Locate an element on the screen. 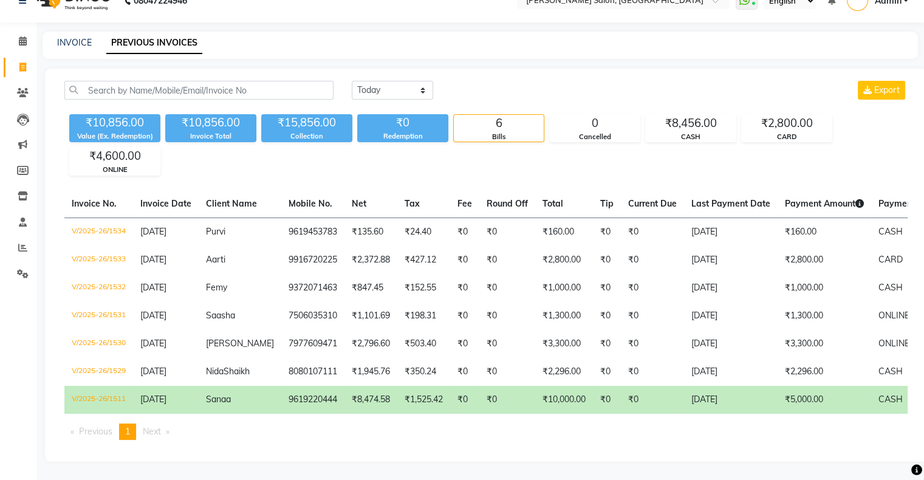  div: ₹4,600.00 is located at coordinates (115, 156).